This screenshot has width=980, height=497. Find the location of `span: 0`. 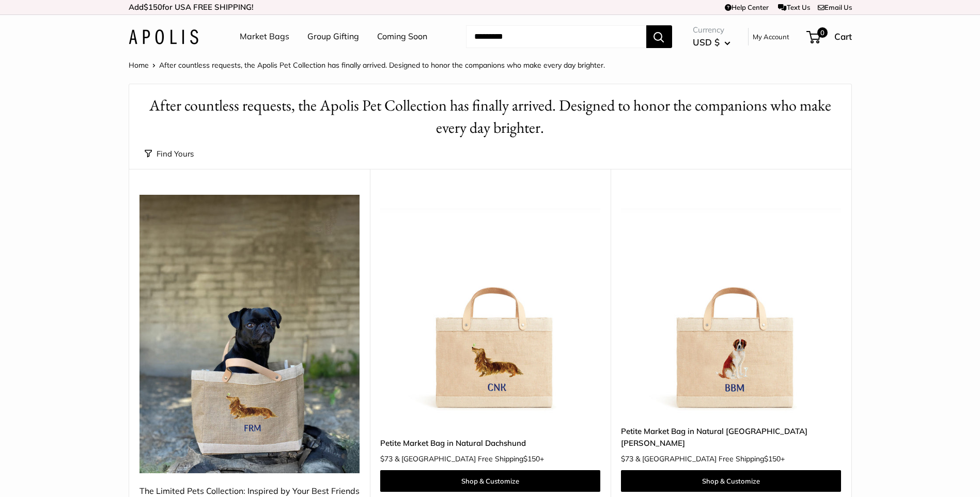

span: 0 is located at coordinates (822, 33).